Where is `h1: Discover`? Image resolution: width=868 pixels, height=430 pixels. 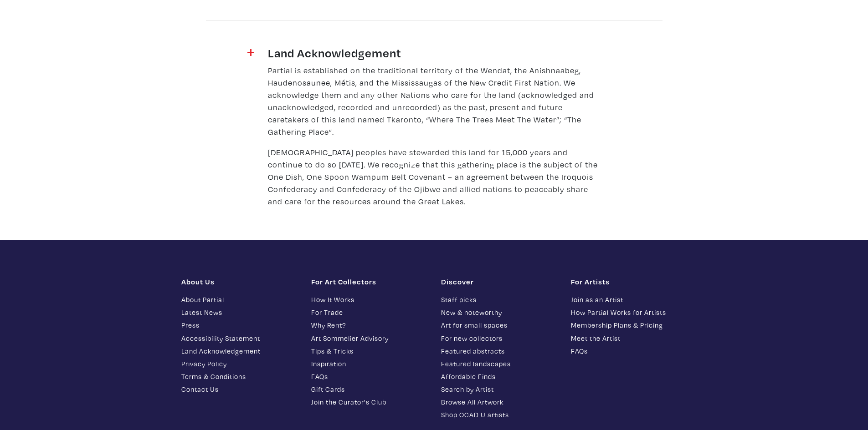 h1: Discover is located at coordinates (499, 282).